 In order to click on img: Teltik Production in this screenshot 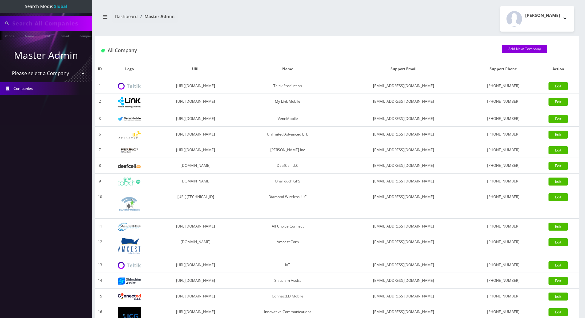, I will do `click(129, 86)`.